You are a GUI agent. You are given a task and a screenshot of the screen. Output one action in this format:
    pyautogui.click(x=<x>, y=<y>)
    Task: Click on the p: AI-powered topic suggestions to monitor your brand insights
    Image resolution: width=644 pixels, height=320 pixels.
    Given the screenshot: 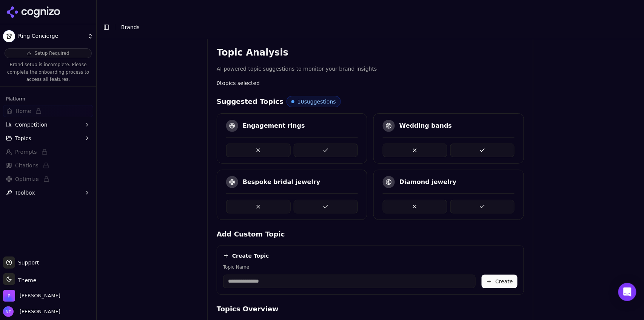 What is the action you would take?
    pyautogui.click(x=370, y=69)
    